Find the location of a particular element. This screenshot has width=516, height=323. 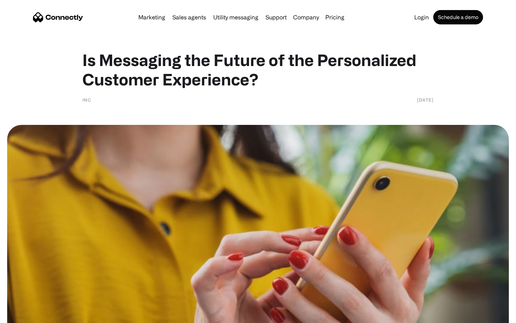

aside: Language selected: English is located at coordinates (25, 315).